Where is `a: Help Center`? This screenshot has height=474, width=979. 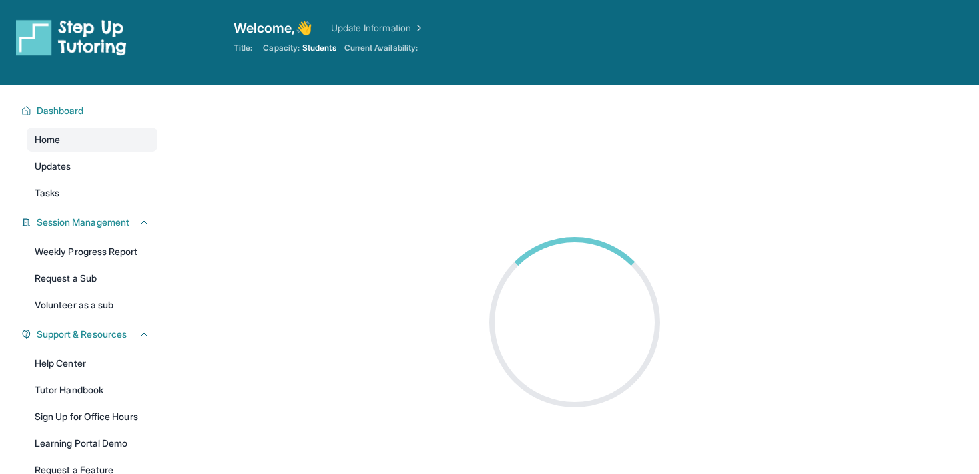
a: Help Center is located at coordinates (92, 364).